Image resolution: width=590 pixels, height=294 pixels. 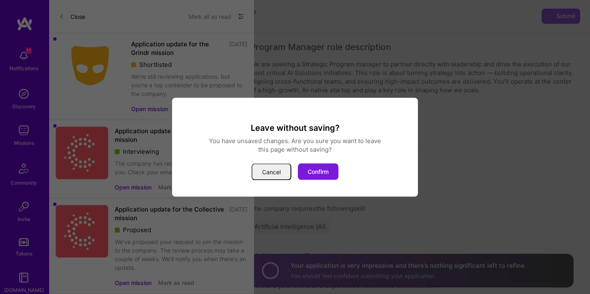 What do you see at coordinates (271, 171) in the screenshot?
I see `button: Cancel` at bounding box center [271, 171].